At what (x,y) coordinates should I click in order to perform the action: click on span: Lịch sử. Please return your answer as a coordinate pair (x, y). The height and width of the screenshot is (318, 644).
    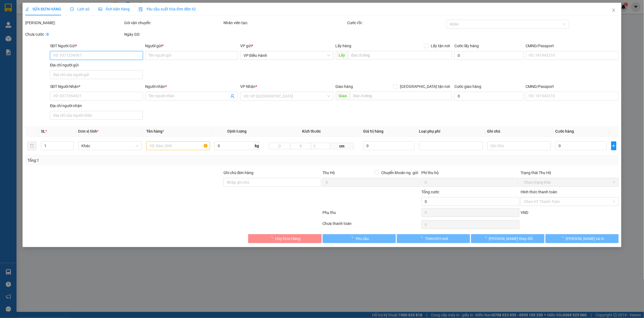
    Looking at the image, I should click on (80, 9).